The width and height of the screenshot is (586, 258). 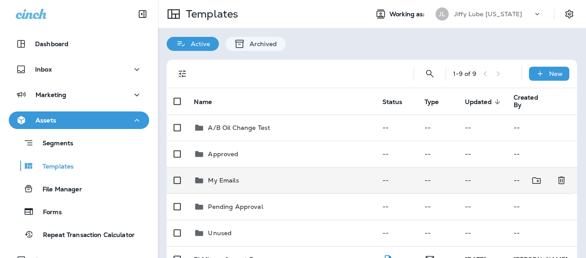 I want to click on span: Working as:, so click(x=408, y=14).